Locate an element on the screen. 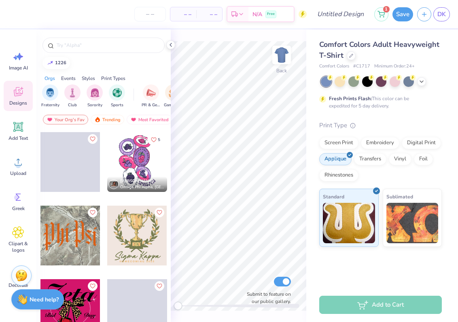 The width and height of the screenshot is (458, 322). div: filter for PR & General is located at coordinates (151, 96).